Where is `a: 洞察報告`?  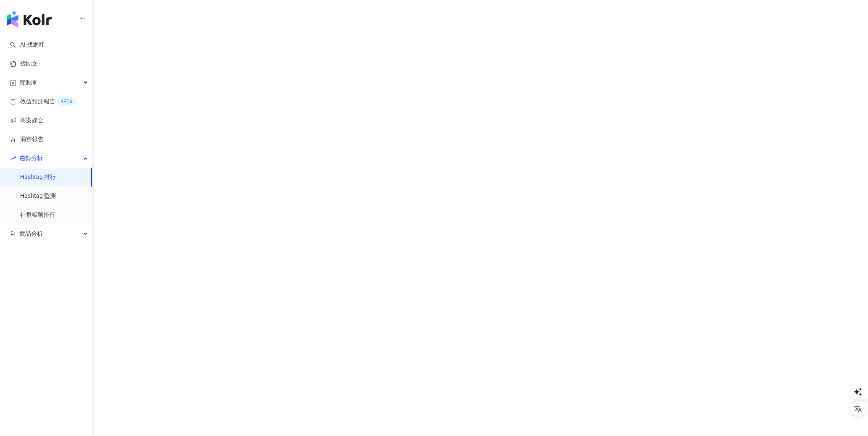
a: 洞察報告 is located at coordinates (27, 140).